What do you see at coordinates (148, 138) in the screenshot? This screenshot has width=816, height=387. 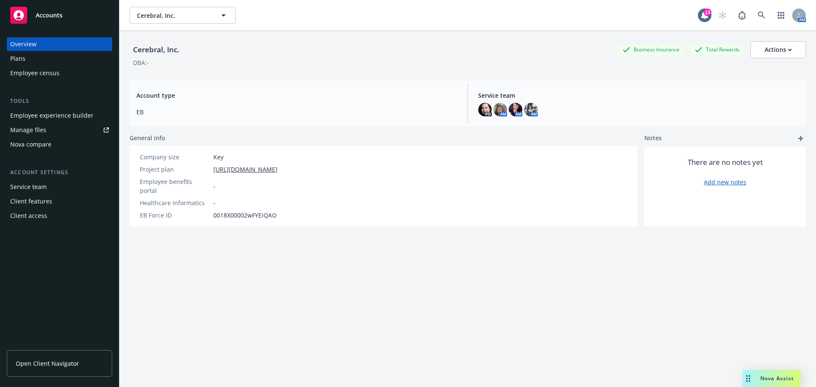 I see `span: General info` at bounding box center [148, 138].